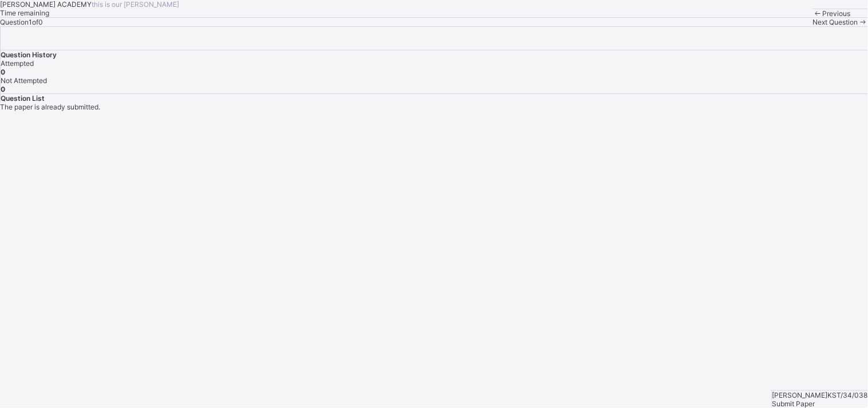 Image resolution: width=868 pixels, height=408 pixels. Describe the element at coordinates (22, 98) in the screenshot. I see `span: Question List` at that location.